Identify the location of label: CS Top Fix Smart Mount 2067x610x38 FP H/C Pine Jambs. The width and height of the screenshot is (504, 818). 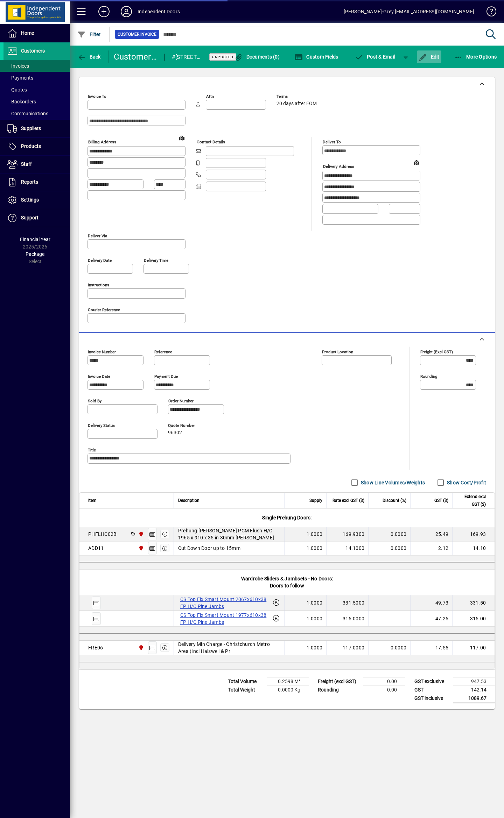
(225, 603).